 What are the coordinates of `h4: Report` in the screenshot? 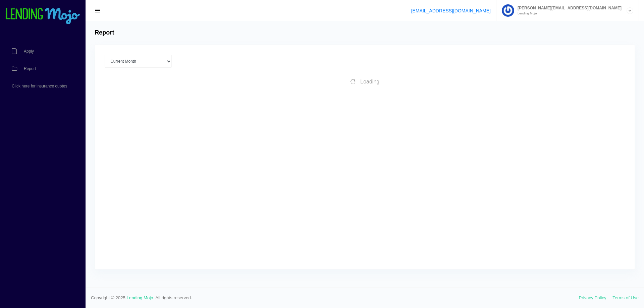 It's located at (104, 33).